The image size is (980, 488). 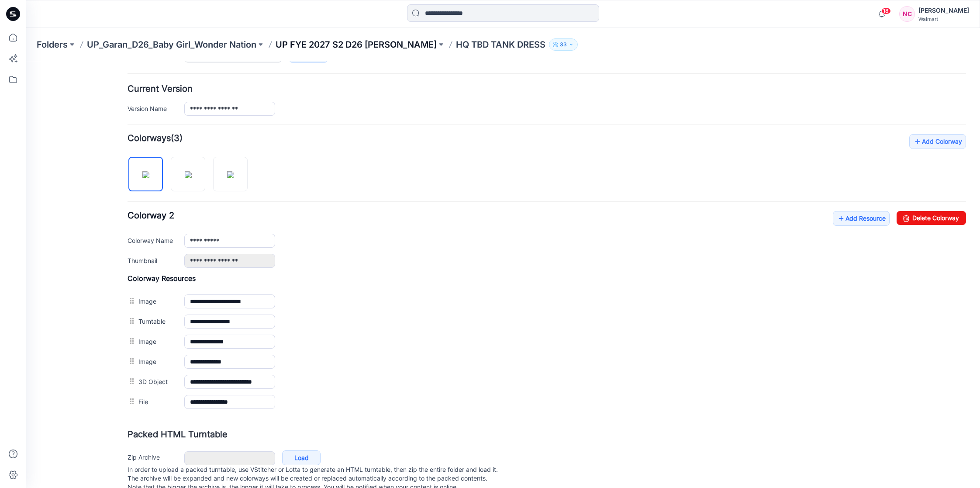 What do you see at coordinates (835, 157) in the screenshot?
I see `a: Add Resource` at bounding box center [835, 157].